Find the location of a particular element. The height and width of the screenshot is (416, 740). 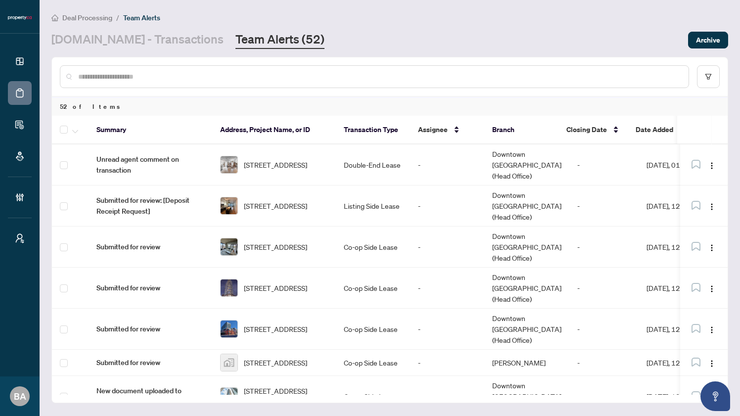

td: Listing Side Lease is located at coordinates (373, 206).